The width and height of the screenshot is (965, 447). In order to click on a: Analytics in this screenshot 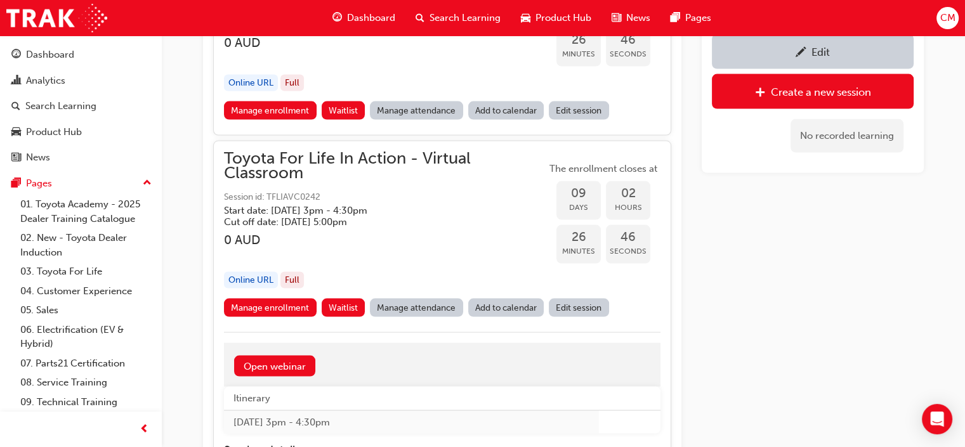, I will do `click(81, 81)`.